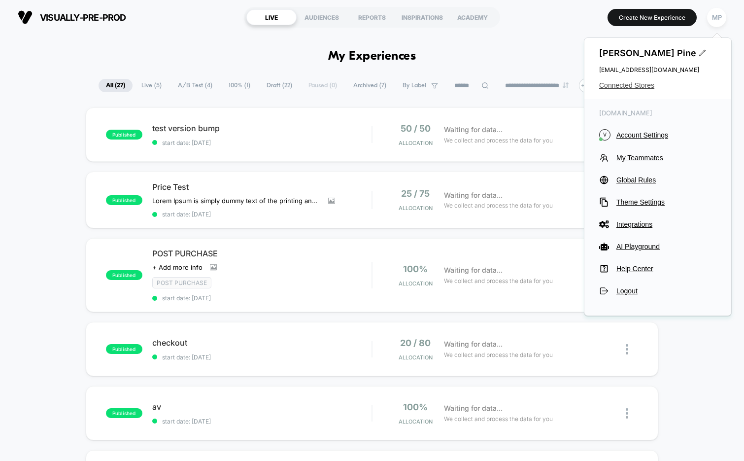  Describe the element at coordinates (658, 180) in the screenshot. I see `button: Global Rules` at that location.